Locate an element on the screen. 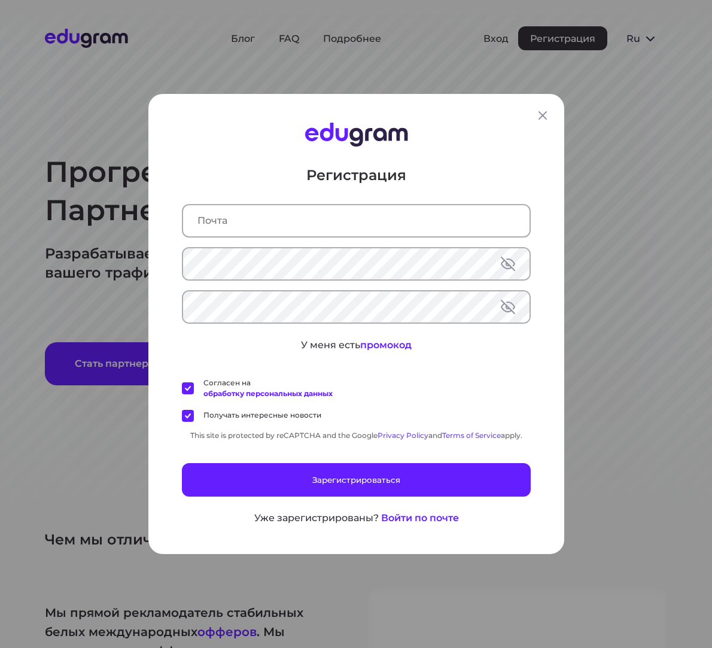 The height and width of the screenshot is (648, 712). p: У меня есть is located at coordinates (356, 345).